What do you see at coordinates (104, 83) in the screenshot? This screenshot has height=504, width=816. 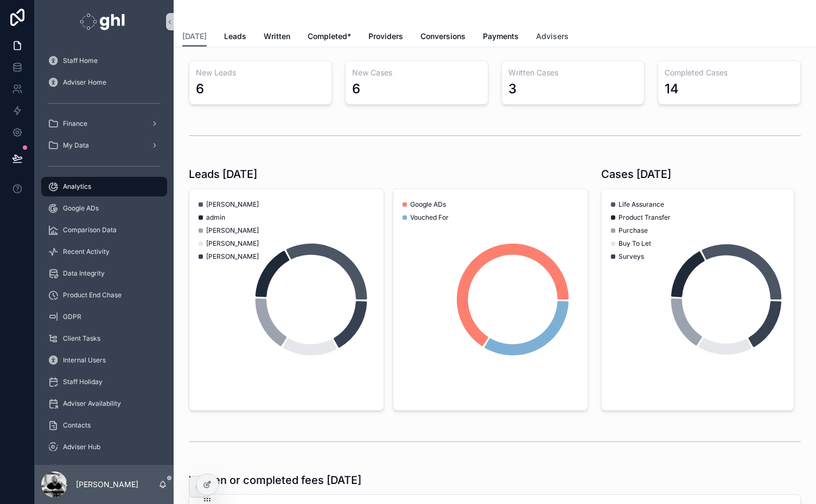 I see `a: Adviser Home` at bounding box center [104, 83].